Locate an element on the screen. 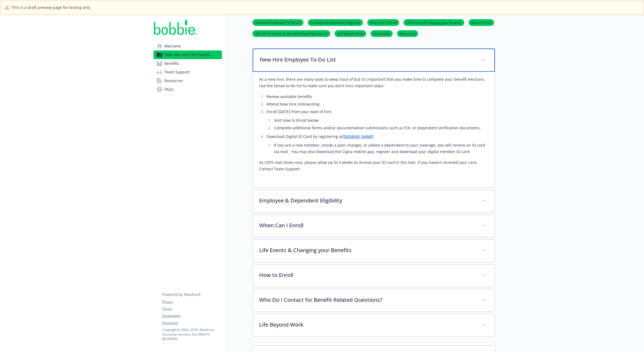 The image size is (644, 352). a: Life Beyond Work is located at coordinates (351, 33).